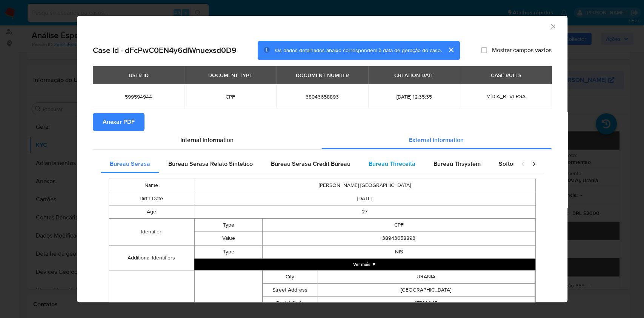 This screenshot has height=318, width=644. Describe the element at coordinates (399, 225) in the screenshot. I see `td: CPF` at that location.